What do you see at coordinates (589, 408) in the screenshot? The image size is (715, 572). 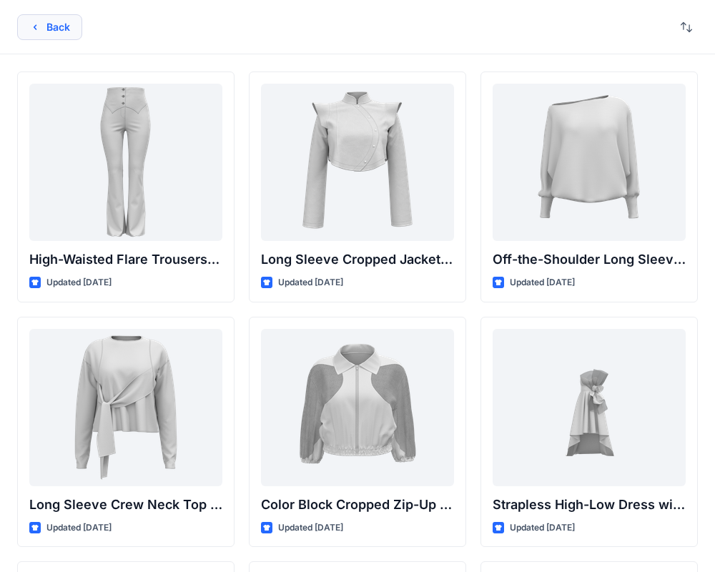 I see `a: Strapless High-Low Dress with Side Bow Detail` at bounding box center [589, 408].